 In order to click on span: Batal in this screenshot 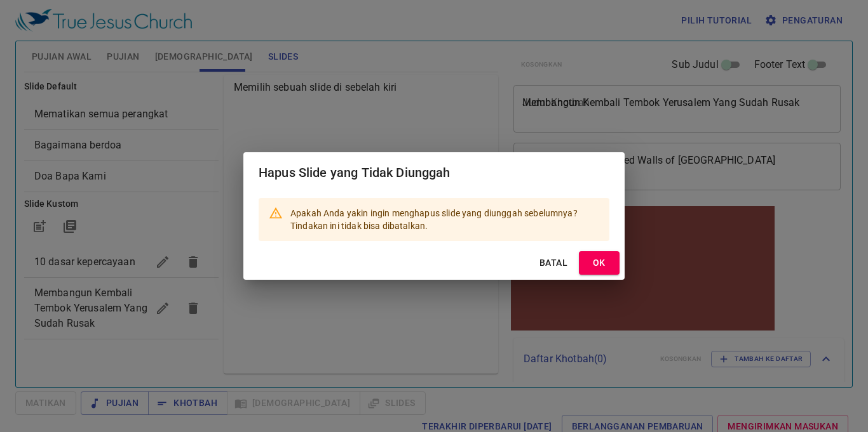, I will do `click(553, 263)`.